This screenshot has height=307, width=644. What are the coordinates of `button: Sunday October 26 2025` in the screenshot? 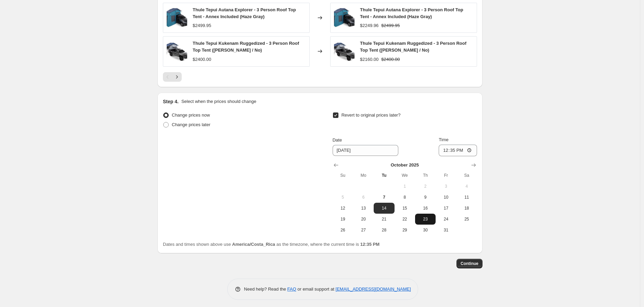 It's located at (343, 230).